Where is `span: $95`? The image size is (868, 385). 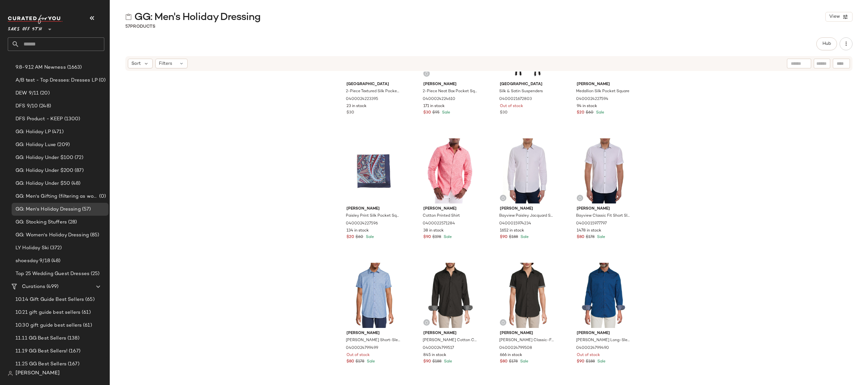 span: $95 is located at coordinates (436, 113).